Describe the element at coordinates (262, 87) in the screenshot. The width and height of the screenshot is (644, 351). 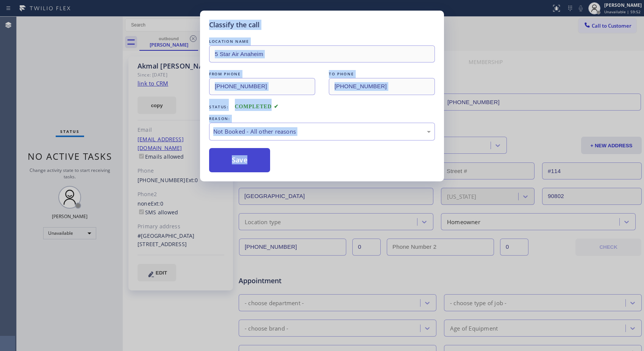
I see `input: From phone` at that location.